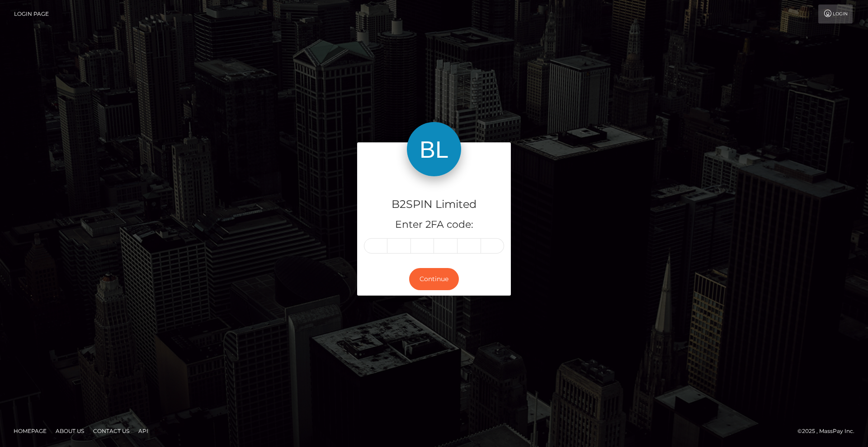 The width and height of the screenshot is (868, 447). Describe the element at coordinates (434, 279) in the screenshot. I see `button: Continue` at that location.